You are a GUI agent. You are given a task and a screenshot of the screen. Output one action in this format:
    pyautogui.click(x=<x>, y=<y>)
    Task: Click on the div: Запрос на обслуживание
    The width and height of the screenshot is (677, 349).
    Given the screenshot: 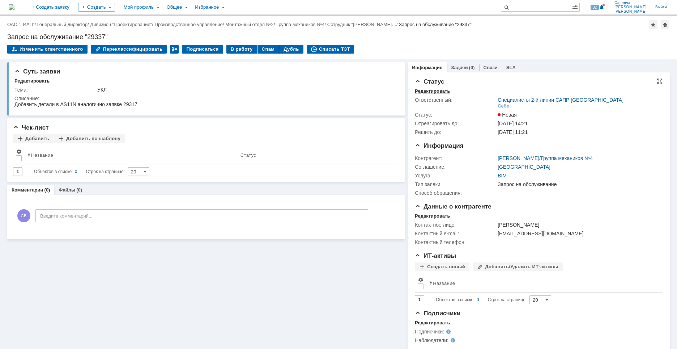 What is the action you would take?
    pyautogui.click(x=578, y=184)
    